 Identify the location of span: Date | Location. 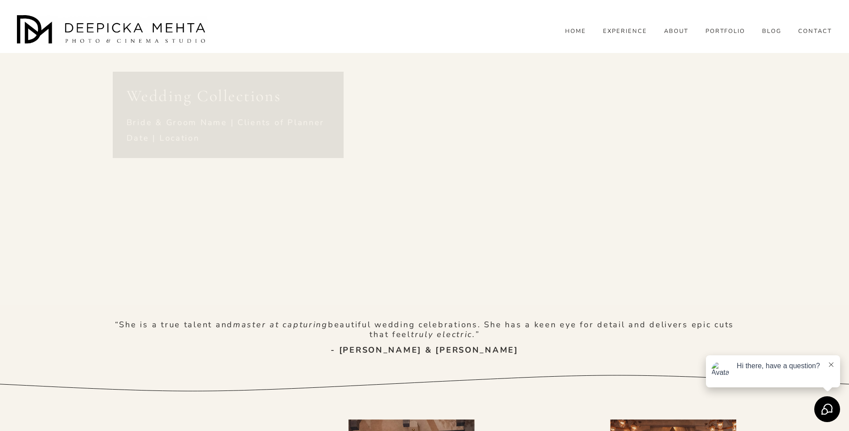
(163, 138).